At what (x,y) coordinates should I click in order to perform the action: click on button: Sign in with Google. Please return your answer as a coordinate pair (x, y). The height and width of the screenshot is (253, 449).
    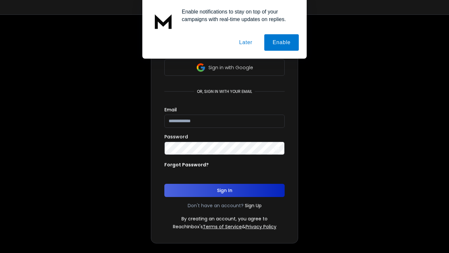
    Looking at the image, I should click on (225, 67).